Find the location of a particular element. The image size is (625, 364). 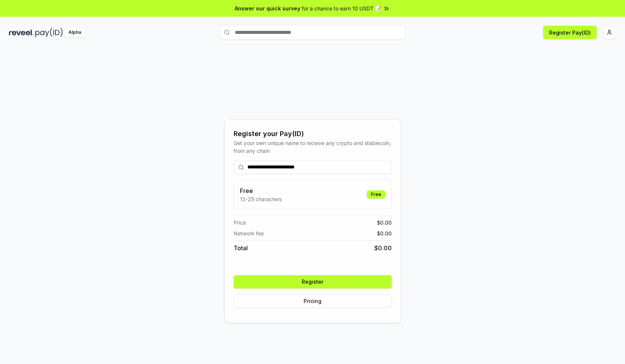

span: Answer our quick survey is located at coordinates (267, 8).